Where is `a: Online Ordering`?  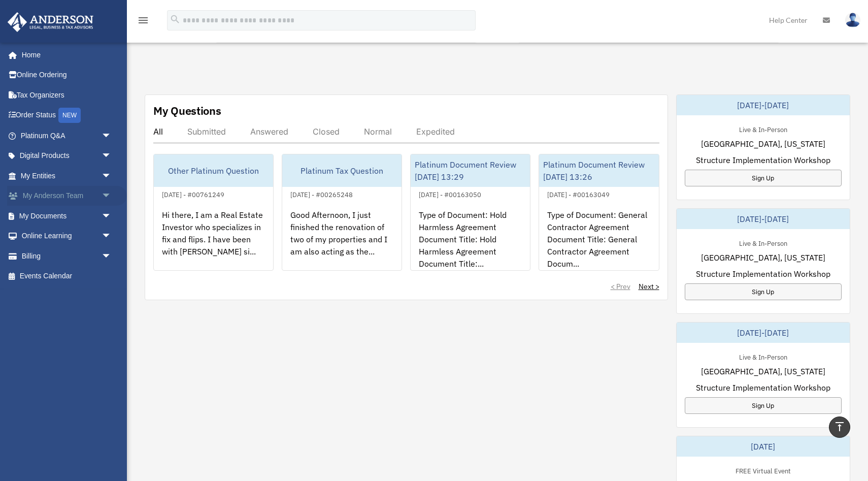
a: Online Ordering is located at coordinates (67, 75).